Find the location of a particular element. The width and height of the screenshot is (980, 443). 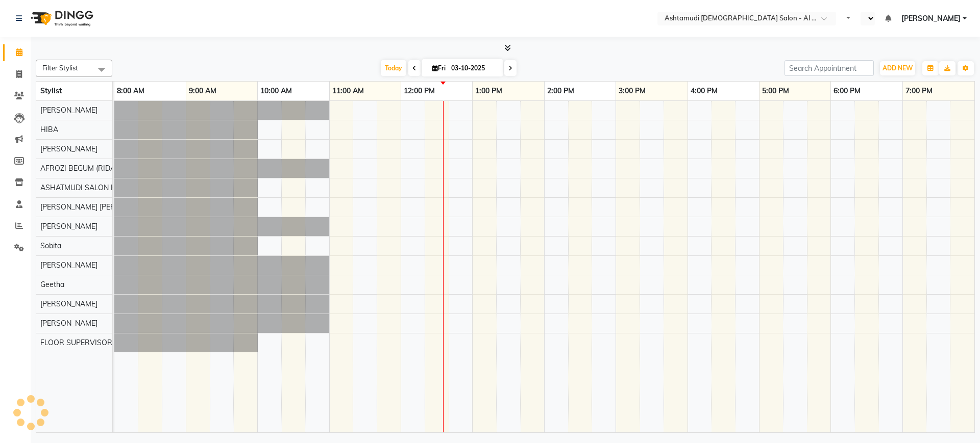

input: 2025-10-03 is located at coordinates (474, 68).